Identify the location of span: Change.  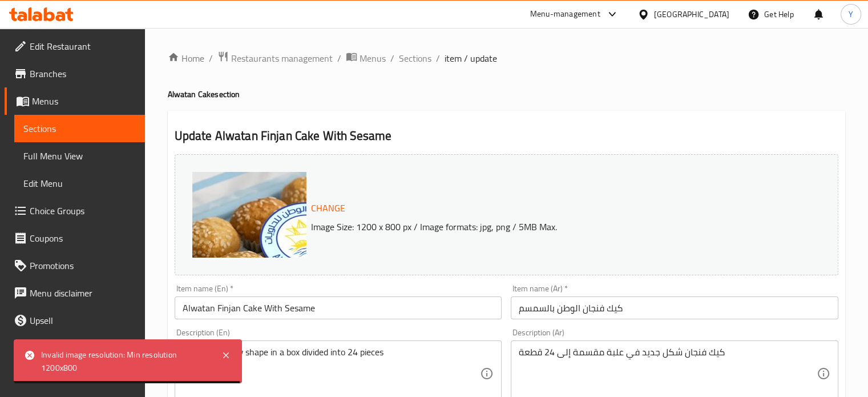
(328, 208).